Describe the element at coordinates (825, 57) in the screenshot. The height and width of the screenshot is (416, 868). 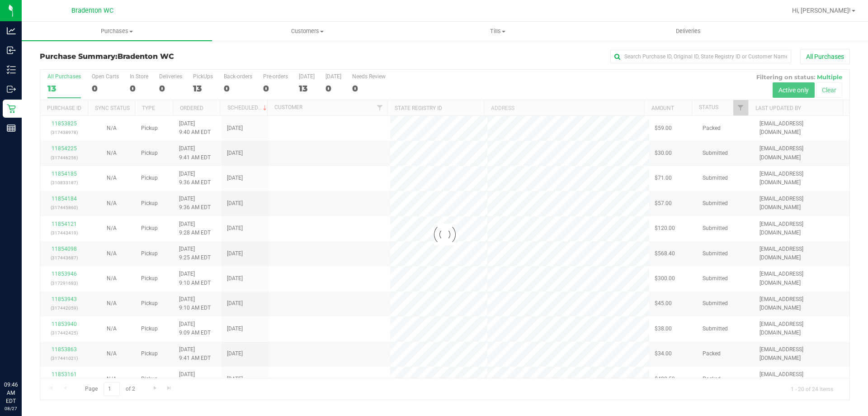
I see `button: All Purchases` at that location.